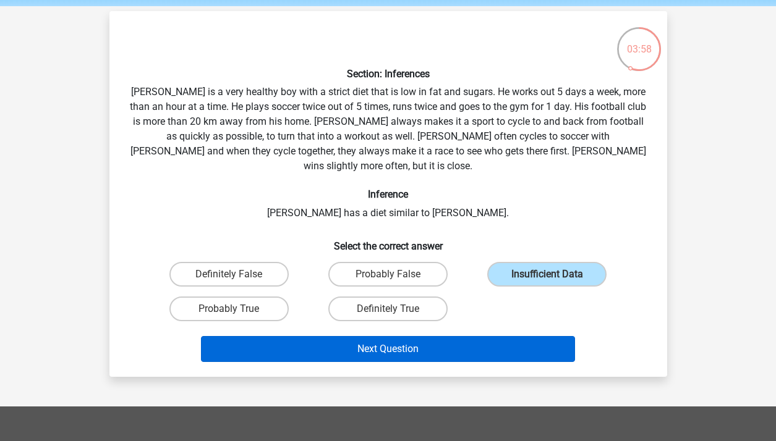 This screenshot has height=441, width=776. What do you see at coordinates (388, 74) in the screenshot?
I see `h6: Section: Inferences` at bounding box center [388, 74].